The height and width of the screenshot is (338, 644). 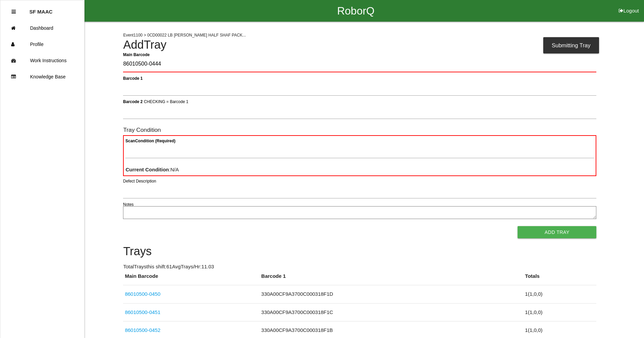 What do you see at coordinates (14, 12) in the screenshot?
I see `div: Close` at bounding box center [14, 12].